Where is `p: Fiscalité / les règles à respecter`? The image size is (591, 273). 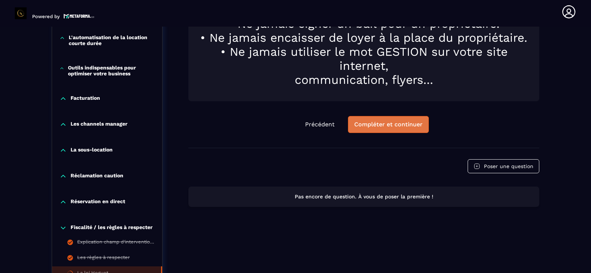
p: Fiscalité / les règles à respecter is located at coordinates (112, 228).